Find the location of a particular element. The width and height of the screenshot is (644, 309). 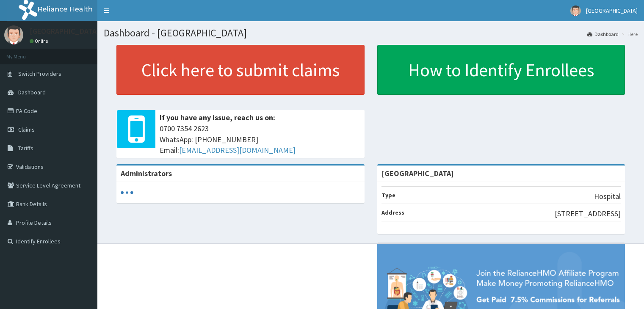

a: Online is located at coordinates (40, 41).